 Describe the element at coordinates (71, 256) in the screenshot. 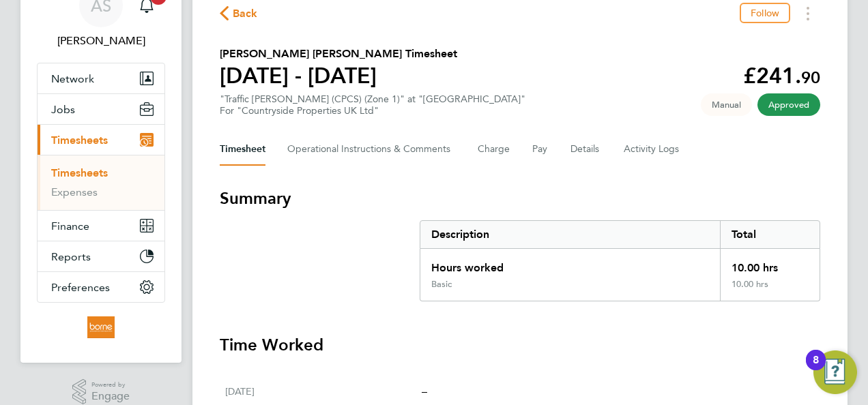

I see `span: Reports` at that location.